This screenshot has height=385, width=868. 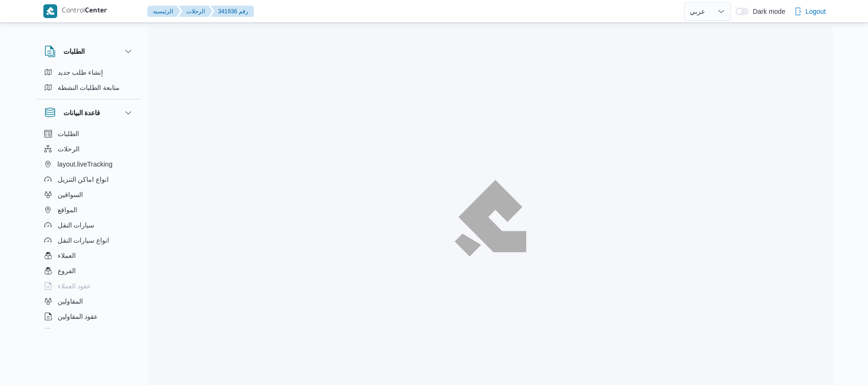 I want to click on button: عقود المقاولين, so click(x=89, y=317).